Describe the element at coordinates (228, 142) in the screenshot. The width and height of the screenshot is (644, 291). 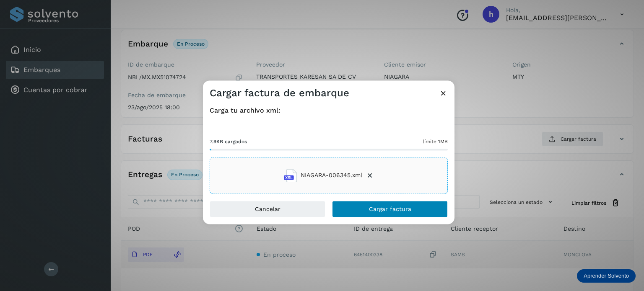
I see `span: 7.9KB cargados` at that location.